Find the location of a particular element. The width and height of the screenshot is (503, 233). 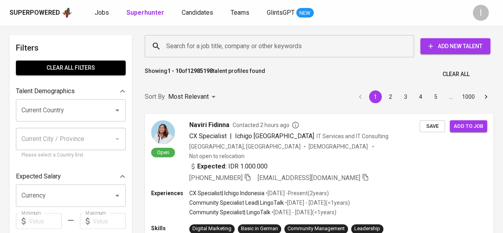

button: page 1 is located at coordinates (375, 97).